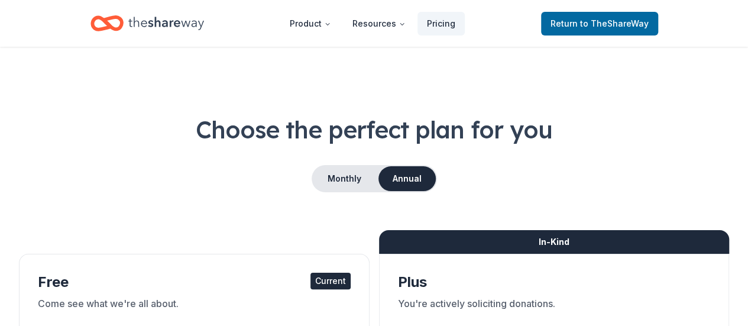 This screenshot has height=326, width=748. What do you see at coordinates (147, 23) in the screenshot?
I see `a: Home` at bounding box center [147, 23].